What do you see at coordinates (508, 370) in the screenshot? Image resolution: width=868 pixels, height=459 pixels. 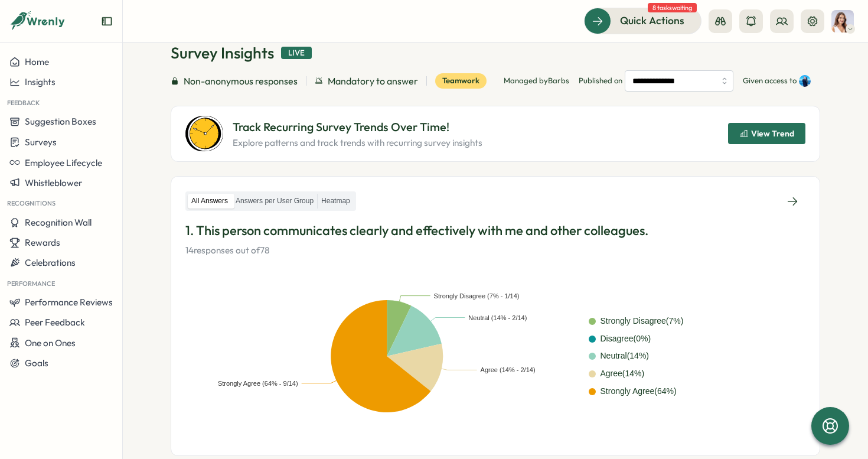 I see `text: Agree (14% - 2/14)` at bounding box center [508, 370].